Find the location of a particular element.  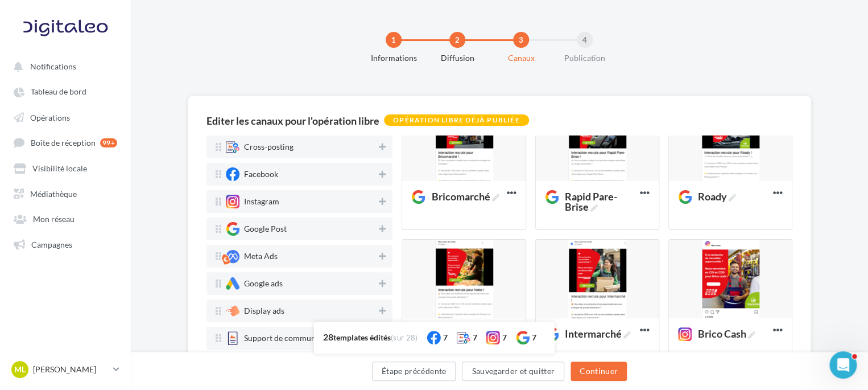

div: Cross-posting is located at coordinates (268, 146).